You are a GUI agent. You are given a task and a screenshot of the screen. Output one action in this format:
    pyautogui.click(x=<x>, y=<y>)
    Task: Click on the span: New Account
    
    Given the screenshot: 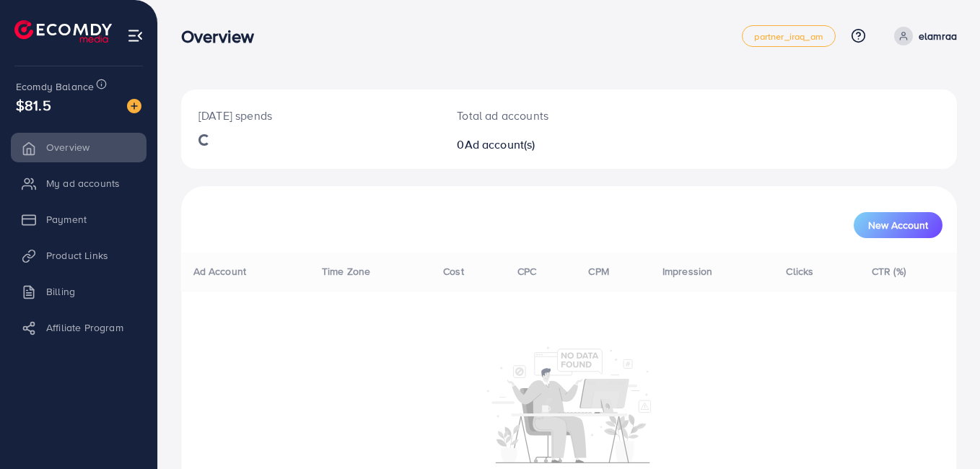 What is the action you would take?
    pyautogui.click(x=898, y=225)
    